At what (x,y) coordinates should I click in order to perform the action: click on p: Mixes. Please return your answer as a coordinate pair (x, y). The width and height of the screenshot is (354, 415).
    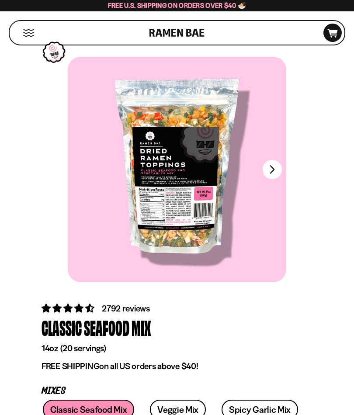
    Looking at the image, I should click on (177, 391).